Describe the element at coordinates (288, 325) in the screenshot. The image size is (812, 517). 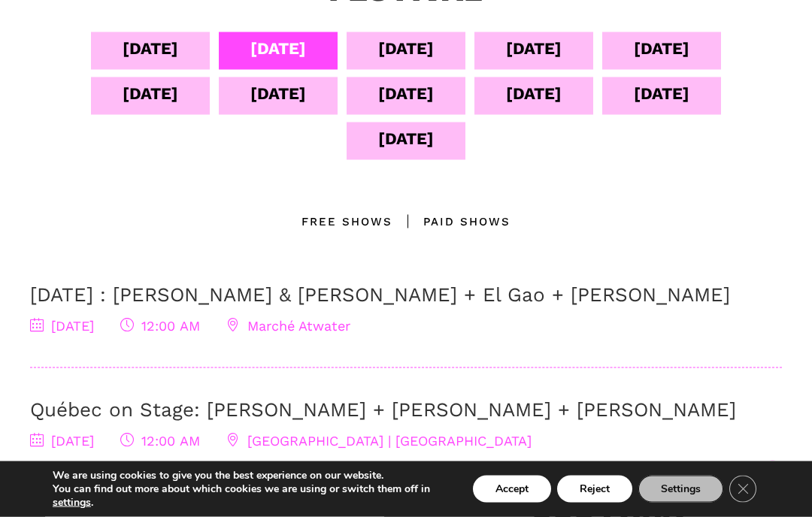
I see `span: Marché Atwater` at that location.